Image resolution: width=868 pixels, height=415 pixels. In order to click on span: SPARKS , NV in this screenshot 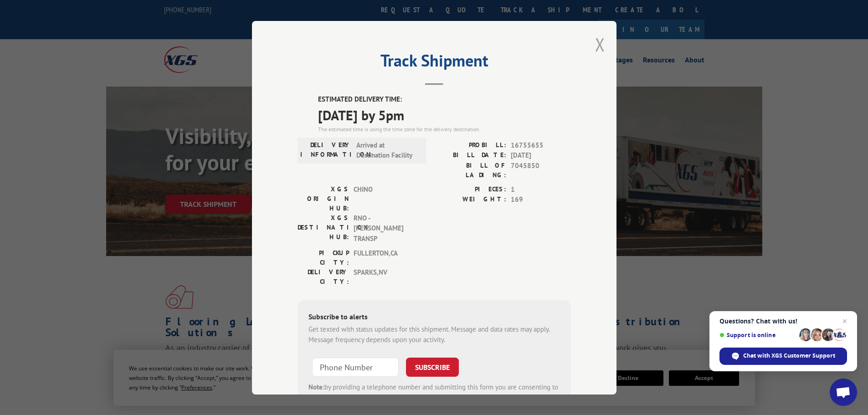, I will do `click(384, 277)`.